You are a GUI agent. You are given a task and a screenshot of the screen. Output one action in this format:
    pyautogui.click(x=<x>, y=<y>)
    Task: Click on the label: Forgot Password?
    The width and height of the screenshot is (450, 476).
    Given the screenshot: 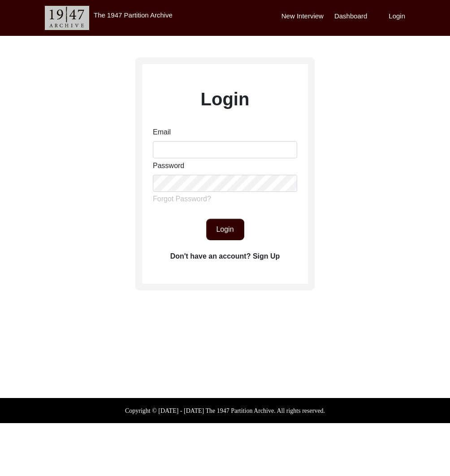 What is the action you would take?
    pyautogui.click(x=182, y=199)
    